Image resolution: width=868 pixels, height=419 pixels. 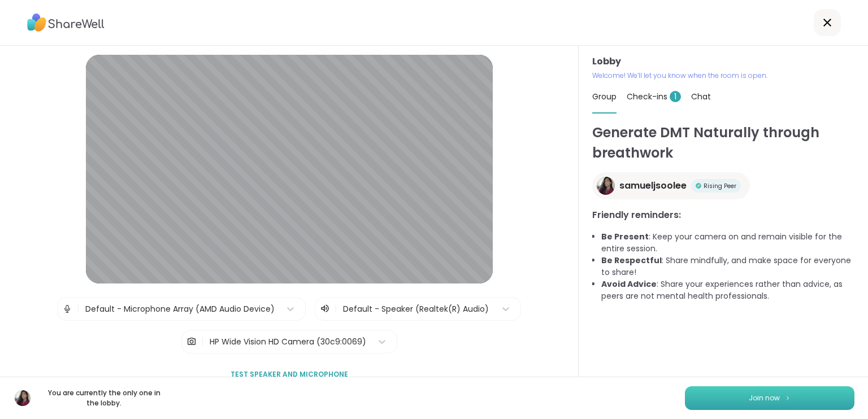 What do you see at coordinates (764, 398) in the screenshot?
I see `span: Join now` at bounding box center [764, 398].